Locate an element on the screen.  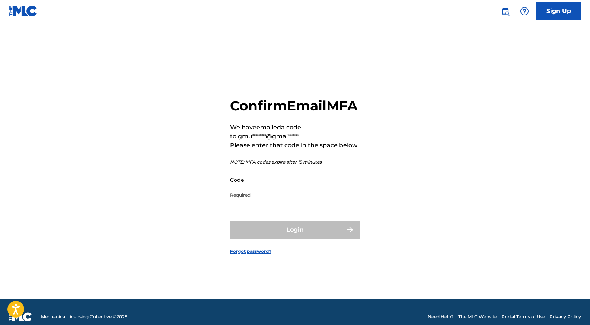
a: Portal Terms of Use is located at coordinates (523, 317).